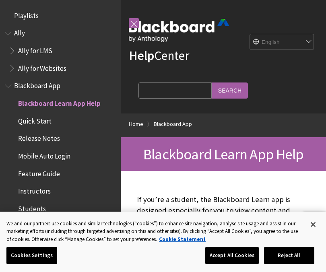 The image size is (326, 272). Describe the element at coordinates (282, 42) in the screenshot. I see `select: Site Language Selector` at that location.